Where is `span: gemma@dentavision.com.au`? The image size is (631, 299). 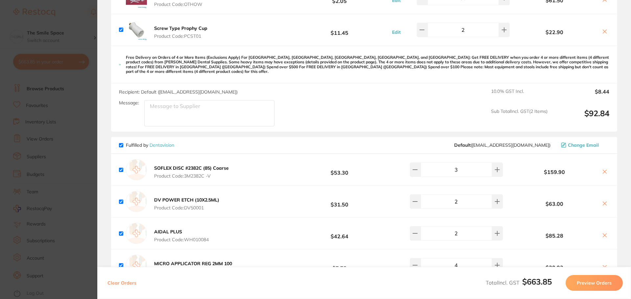 span: gemma@dentavision.com.au is located at coordinates (502, 145).